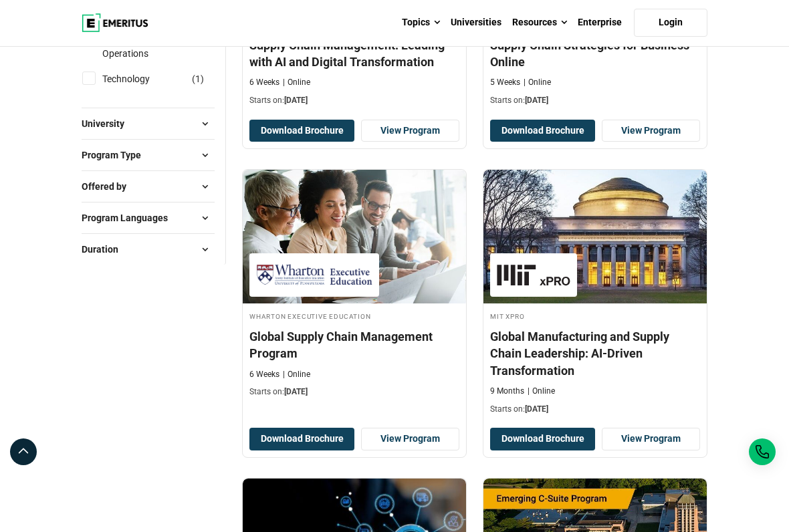 The width and height of the screenshot is (789, 532). I want to click on a: Business Management Course by Wharton Executive Education - November 13, 2025 Wharton Executive E..., so click(354, 287).